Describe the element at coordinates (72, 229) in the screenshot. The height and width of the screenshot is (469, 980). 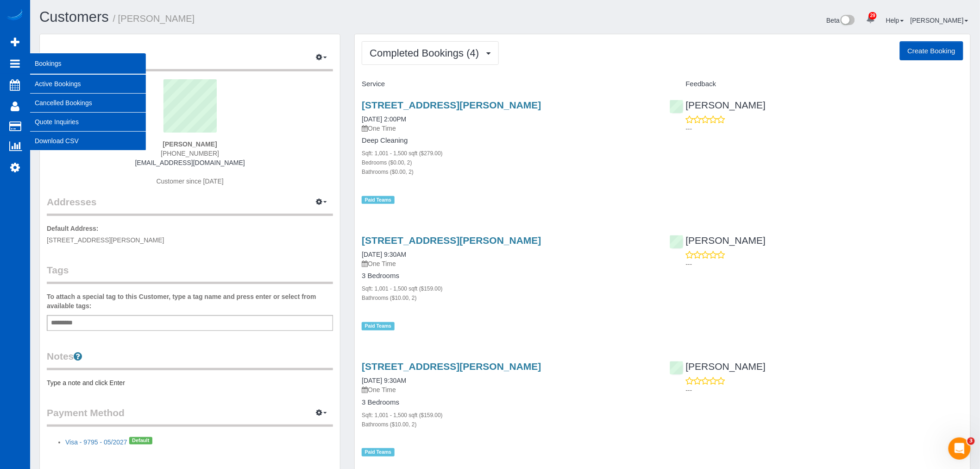
I see `label: Default Address:` at that location.